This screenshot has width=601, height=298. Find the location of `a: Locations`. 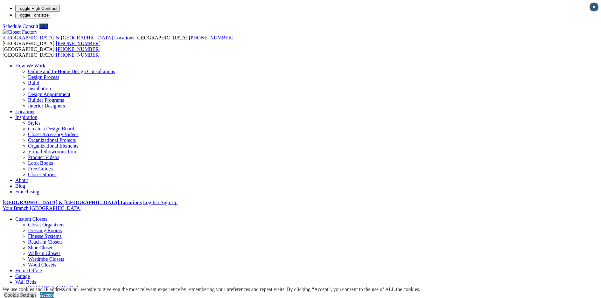

a: Locations is located at coordinates (25, 111).